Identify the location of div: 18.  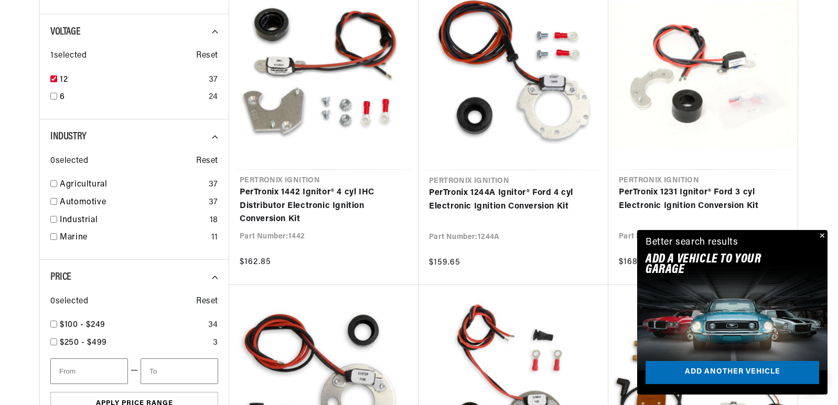
(214, 221).